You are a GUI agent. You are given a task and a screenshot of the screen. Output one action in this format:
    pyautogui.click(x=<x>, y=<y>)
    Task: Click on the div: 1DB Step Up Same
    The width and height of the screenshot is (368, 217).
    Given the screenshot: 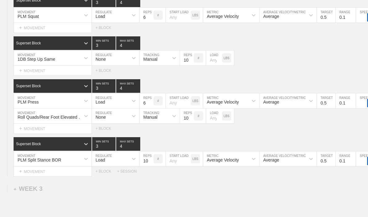 What is the action you would take?
    pyautogui.click(x=36, y=59)
    